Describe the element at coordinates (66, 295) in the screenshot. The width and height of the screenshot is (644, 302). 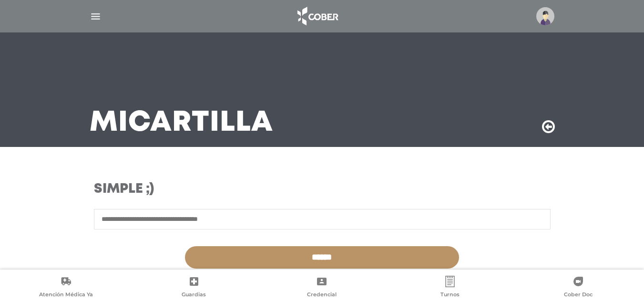
I see `span: Atención Médica Ya` at that location.